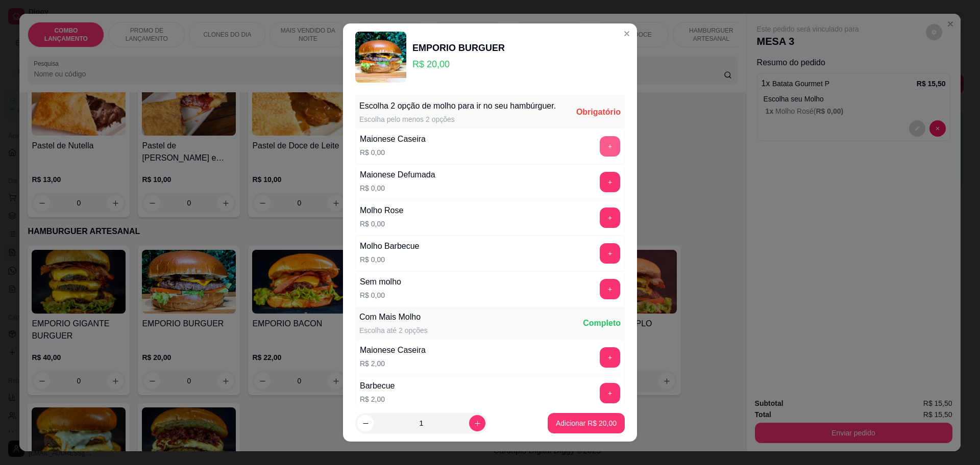 This screenshot has height=465, width=980. What do you see at coordinates (394, 330) in the screenshot?
I see `div: Escolha até 2 opções` at bounding box center [394, 330].